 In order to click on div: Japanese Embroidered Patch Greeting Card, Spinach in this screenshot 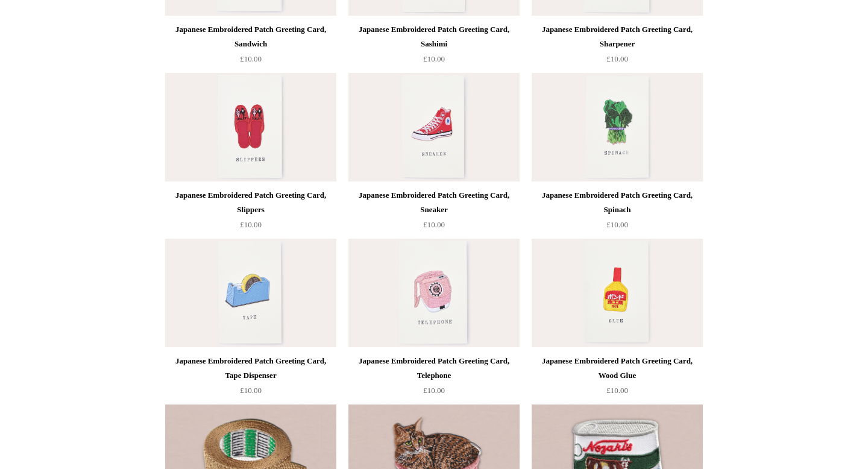, I will do `click(617, 203)`.